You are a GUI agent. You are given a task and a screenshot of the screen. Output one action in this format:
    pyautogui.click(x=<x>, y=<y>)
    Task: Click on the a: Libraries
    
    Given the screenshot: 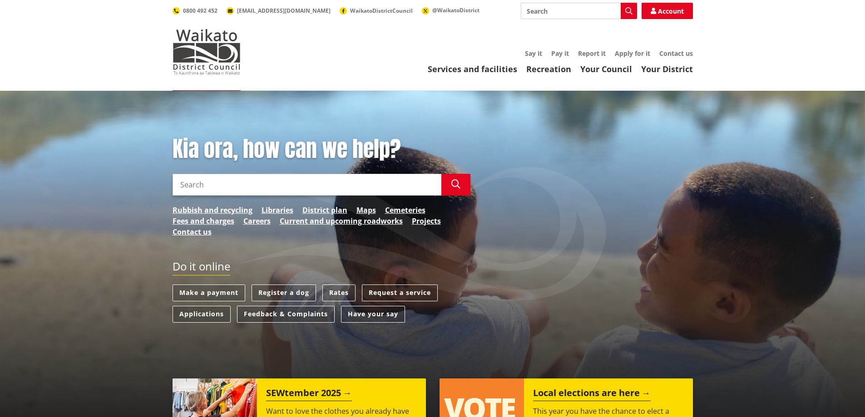 What is the action you would take?
    pyautogui.click(x=278, y=210)
    